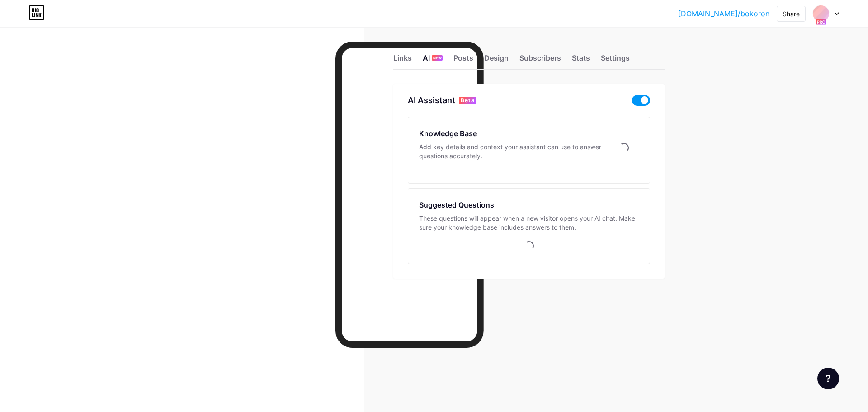 The height and width of the screenshot is (412, 868). I want to click on span: NEW, so click(437, 58).